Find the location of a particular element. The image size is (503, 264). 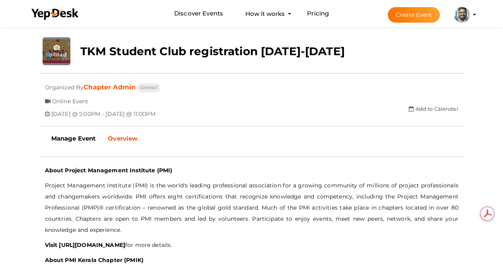

a: Manage Event is located at coordinates (74, 139).